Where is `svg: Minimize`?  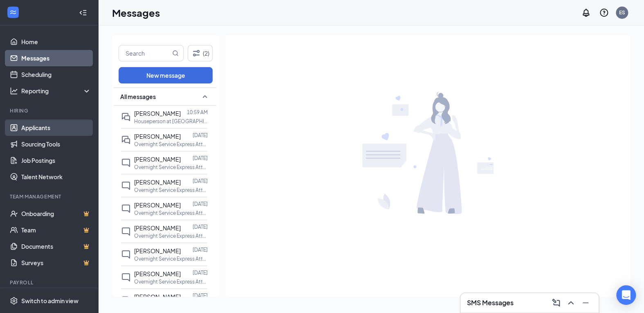
svg: Minimize is located at coordinates (586, 303).